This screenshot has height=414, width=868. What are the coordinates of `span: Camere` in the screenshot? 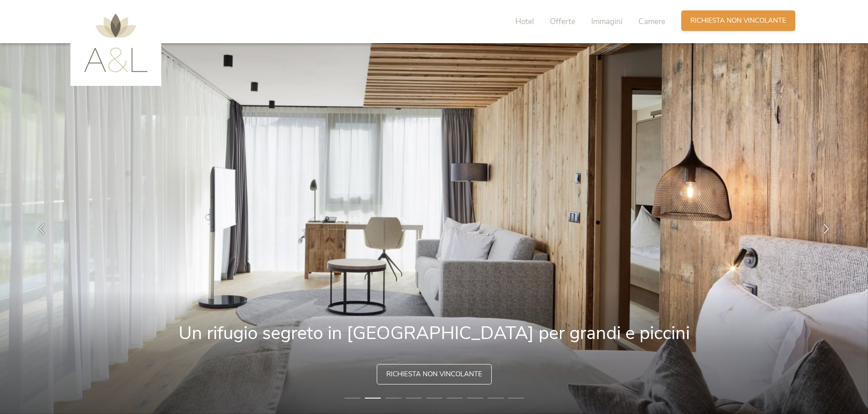 It's located at (651, 21).